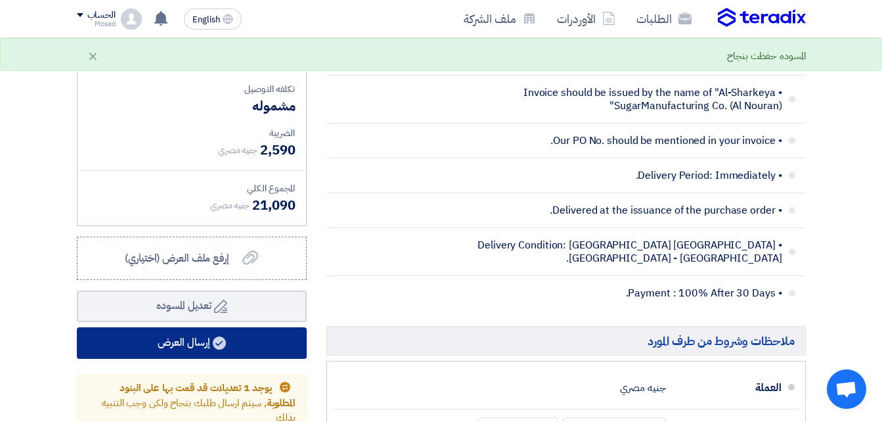 The image size is (882, 422). What do you see at coordinates (192, 306) in the screenshot?
I see `button: تعديل المسوده` at bounding box center [192, 306].